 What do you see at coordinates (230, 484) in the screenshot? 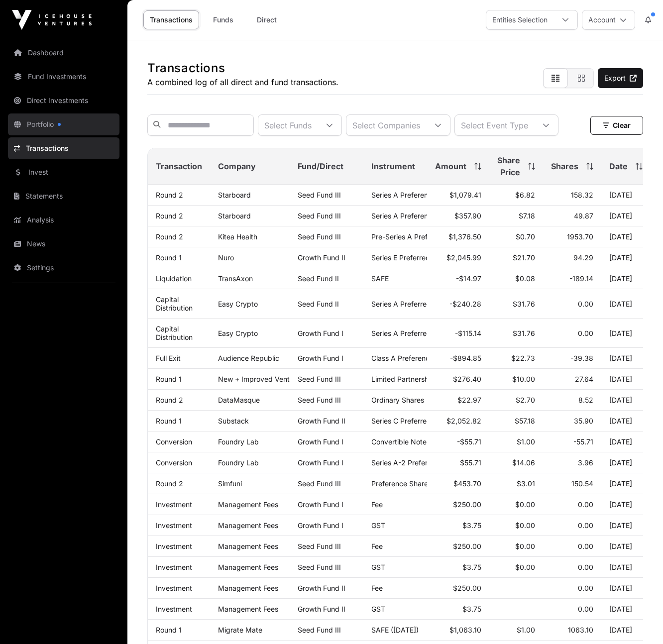
I see `a: Simfuni` at bounding box center [230, 484].